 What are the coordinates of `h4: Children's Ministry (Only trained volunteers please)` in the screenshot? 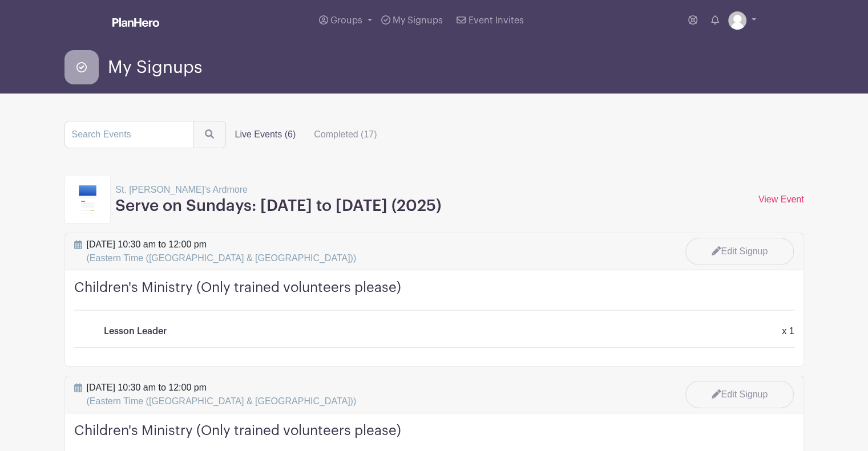 It's located at (434, 295).